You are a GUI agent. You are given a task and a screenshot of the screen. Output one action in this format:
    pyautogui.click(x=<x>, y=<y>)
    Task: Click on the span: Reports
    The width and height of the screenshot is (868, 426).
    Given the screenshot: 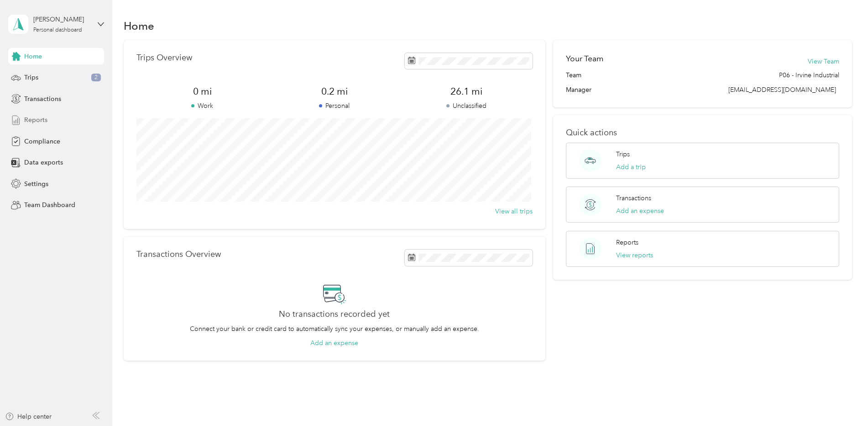 What is the action you would take?
    pyautogui.click(x=36, y=120)
    